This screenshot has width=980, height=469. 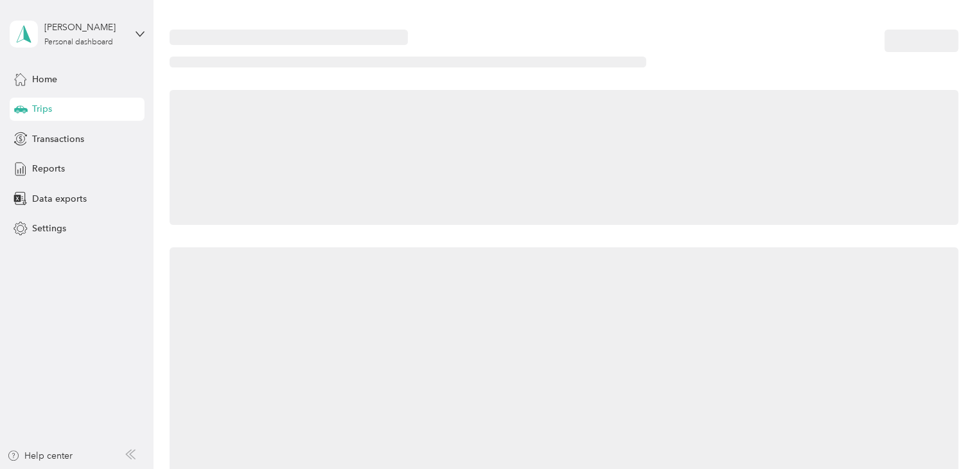 I want to click on span: Data exports, so click(x=59, y=198).